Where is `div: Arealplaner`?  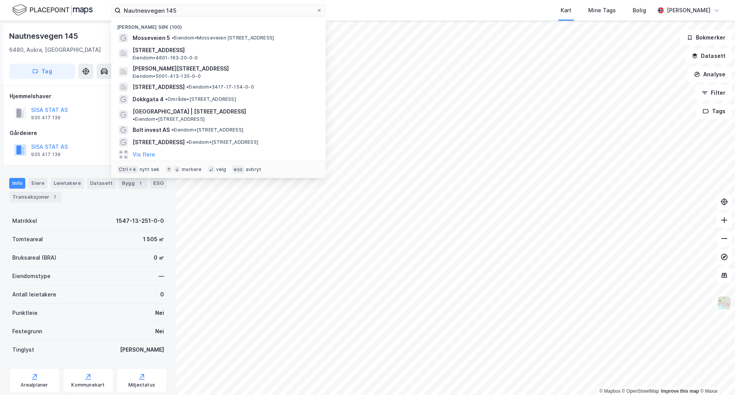 div: Arealplaner is located at coordinates (34, 385).